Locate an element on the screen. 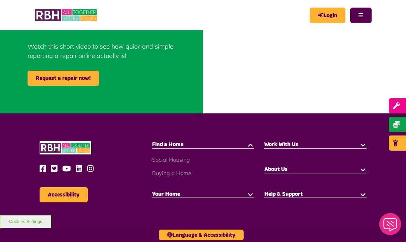 This screenshot has width=406, height=242. a: Request a repair now! is located at coordinates (63, 78).